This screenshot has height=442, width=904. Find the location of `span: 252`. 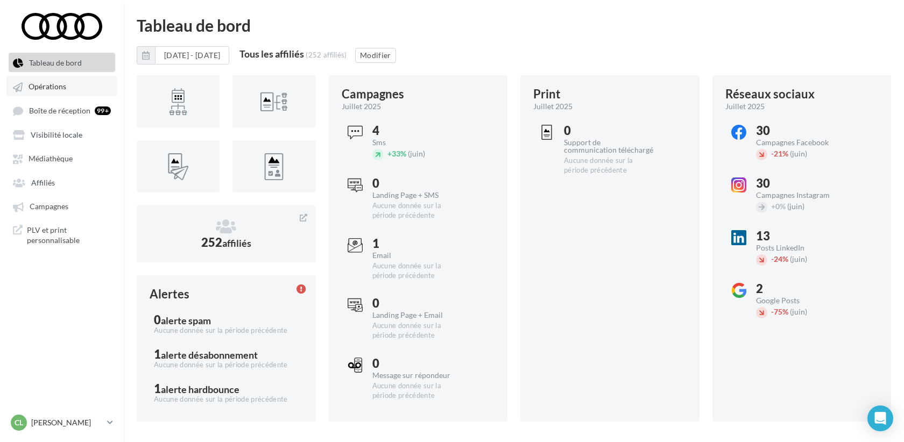

span: 252 is located at coordinates (226, 242).